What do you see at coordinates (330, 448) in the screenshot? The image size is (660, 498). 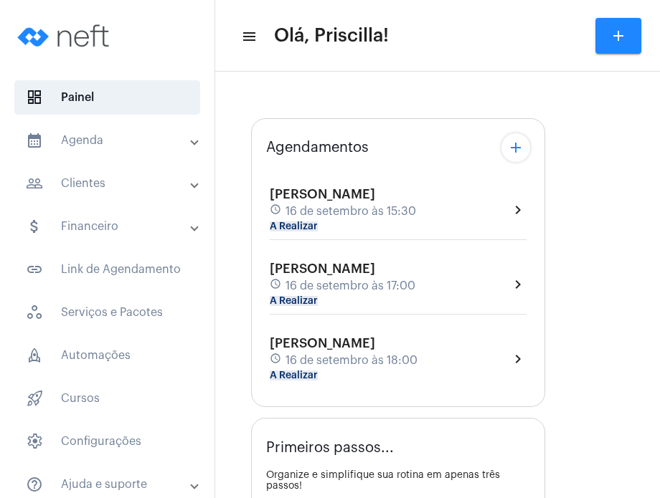 I see `span: Primeiros passos...` at bounding box center [330, 448].